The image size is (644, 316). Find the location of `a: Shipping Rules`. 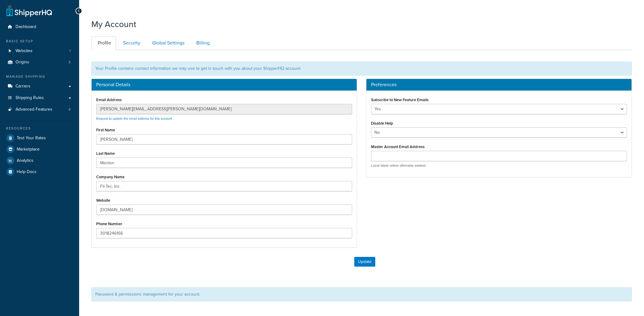

a: Shipping Rules is located at coordinates (39, 98).